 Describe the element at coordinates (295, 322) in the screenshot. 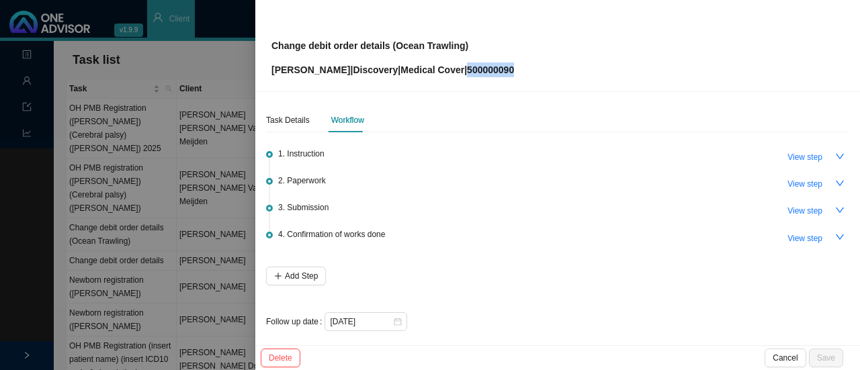

I see `label: Follow up date` at that location.